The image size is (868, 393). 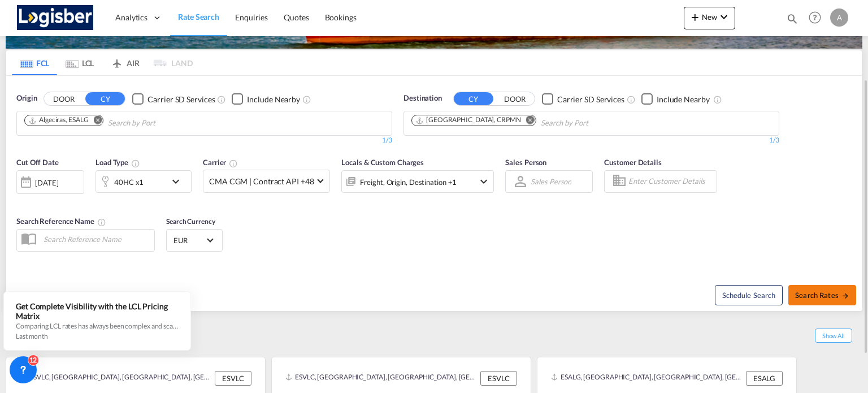 I want to click on md-icon: icon-airplane, so click(x=117, y=60).